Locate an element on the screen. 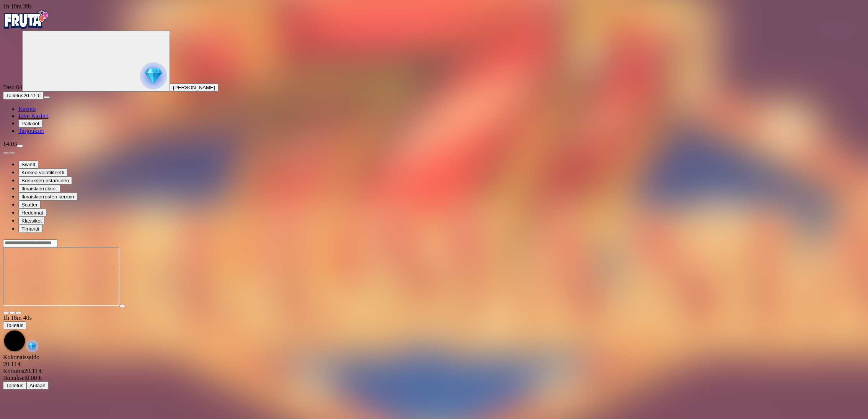  img: Fruta is located at coordinates (26, 19).